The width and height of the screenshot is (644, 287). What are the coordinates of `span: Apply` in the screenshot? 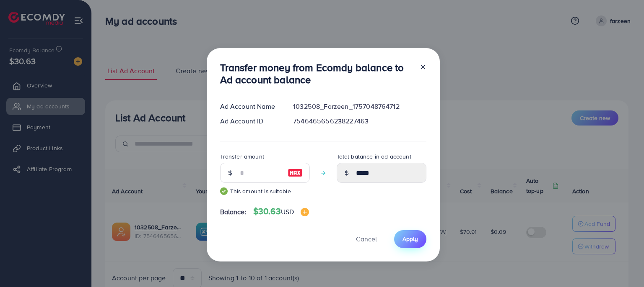 It's located at (410, 239).